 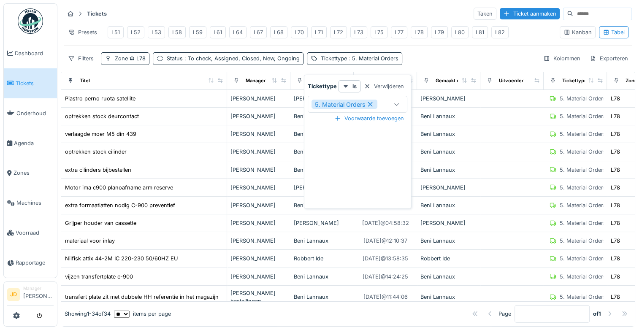 I want to click on div: Piastro perno ruota satellite, so click(x=100, y=98).